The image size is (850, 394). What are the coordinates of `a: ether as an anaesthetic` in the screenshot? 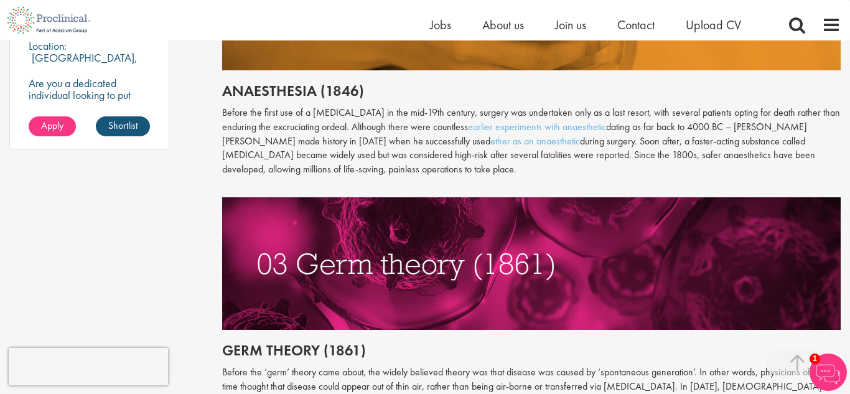 It's located at (535, 141).